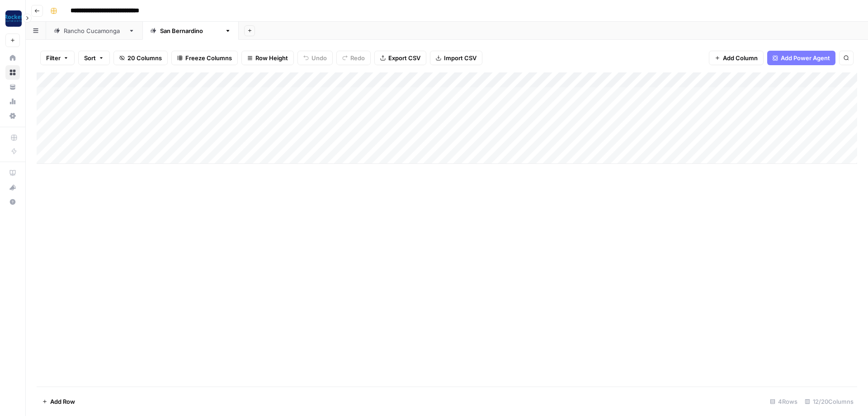  What do you see at coordinates (456, 58) in the screenshot?
I see `button: Import CSV` at bounding box center [456, 58].